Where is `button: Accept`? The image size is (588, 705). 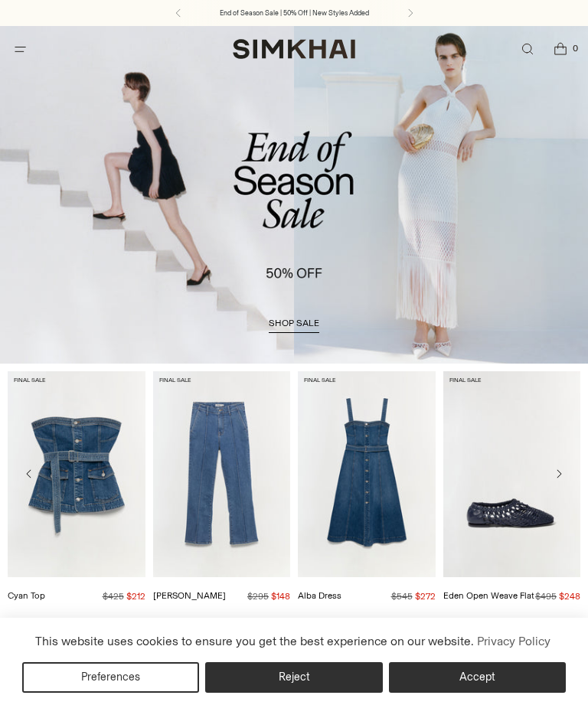
button: Accept is located at coordinates (477, 678).